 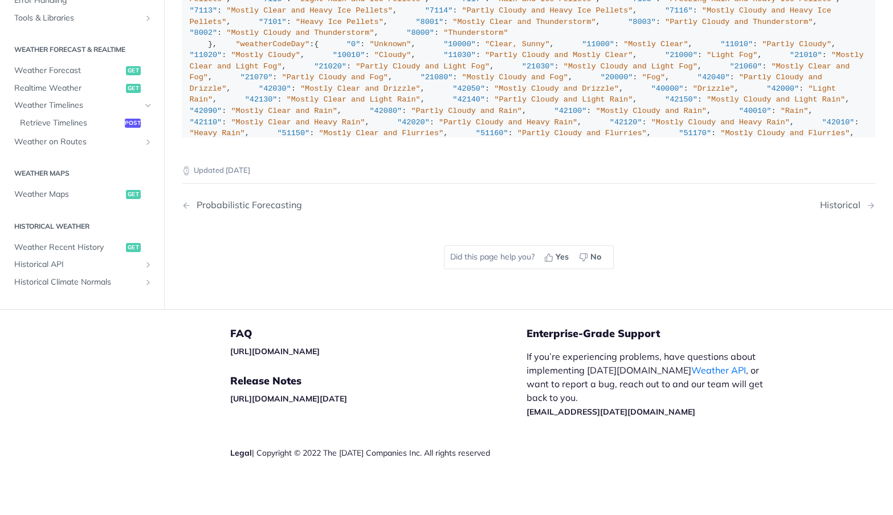 What do you see at coordinates (806, 55) in the screenshot?
I see `span: "21010"` at bounding box center [806, 55].